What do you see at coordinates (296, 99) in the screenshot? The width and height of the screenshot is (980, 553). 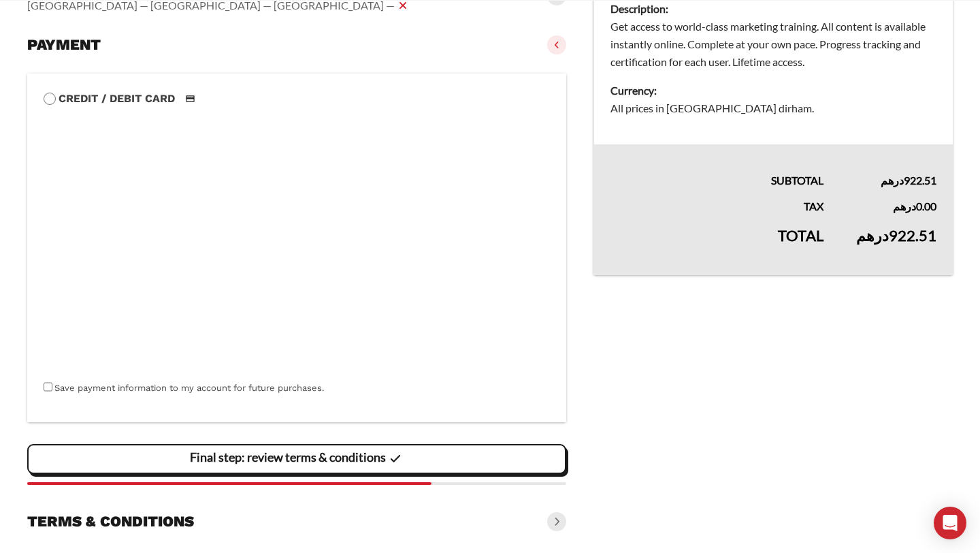 I see `label: Credit / Debit Card` at bounding box center [296, 99].